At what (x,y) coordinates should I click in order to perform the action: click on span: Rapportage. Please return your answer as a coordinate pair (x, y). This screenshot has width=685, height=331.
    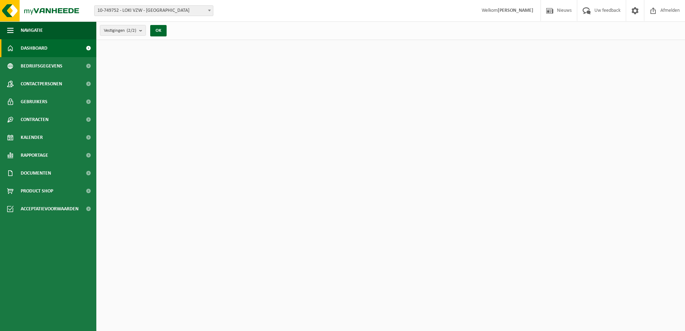
    Looking at the image, I should click on (34, 155).